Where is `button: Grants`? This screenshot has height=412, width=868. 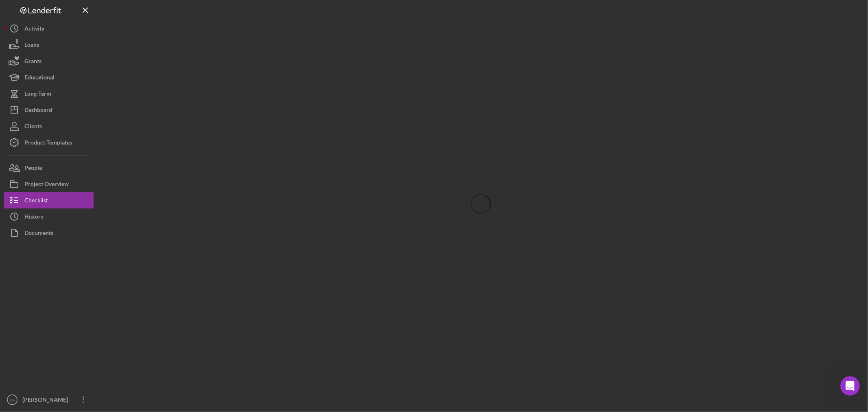 button: Grants is located at coordinates (49, 61).